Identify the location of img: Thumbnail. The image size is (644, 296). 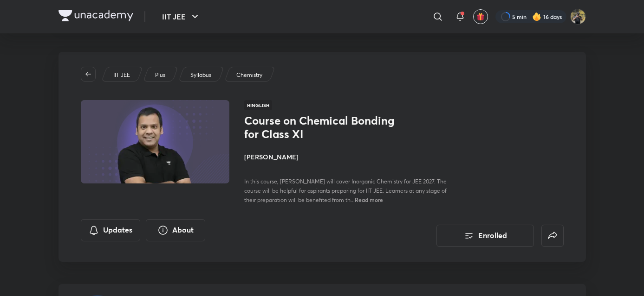
(155, 142).